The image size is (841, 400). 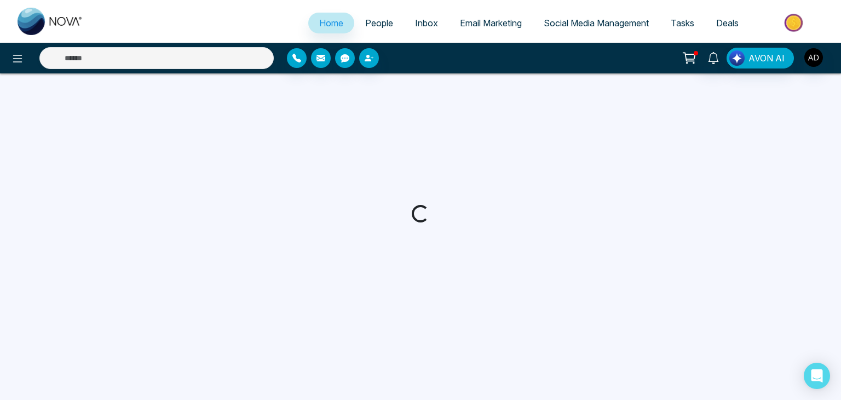 I want to click on a: Home, so click(x=331, y=23).